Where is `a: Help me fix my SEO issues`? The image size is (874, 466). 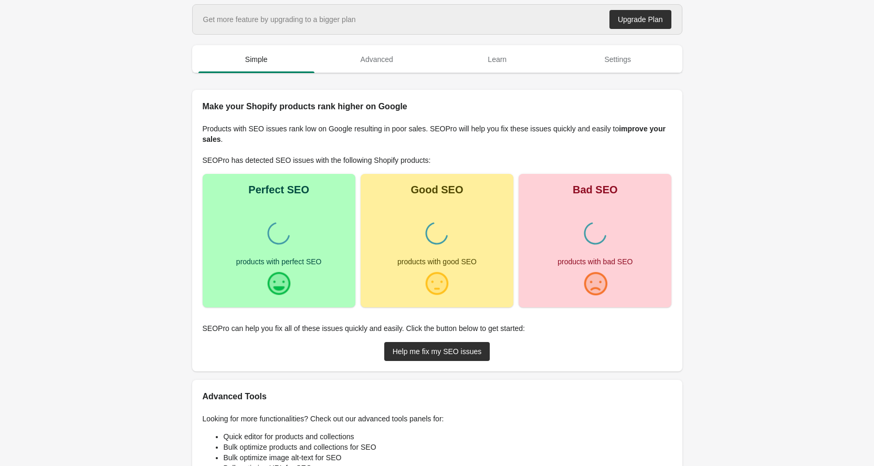 a: Help me fix my SEO issues is located at coordinates (437, 351).